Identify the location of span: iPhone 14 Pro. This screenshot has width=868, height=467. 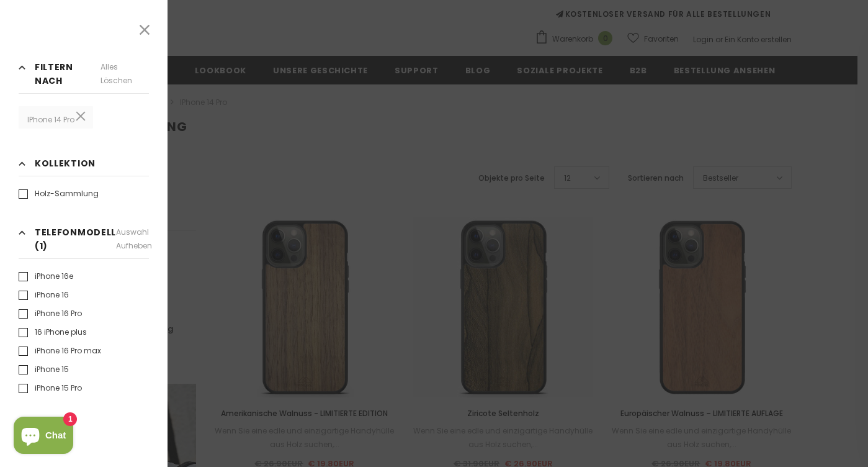
(56, 119).